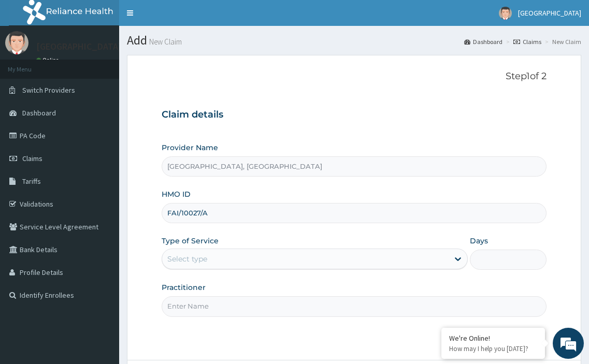  Describe the element at coordinates (32, 159) in the screenshot. I see `span: Claims` at that location.